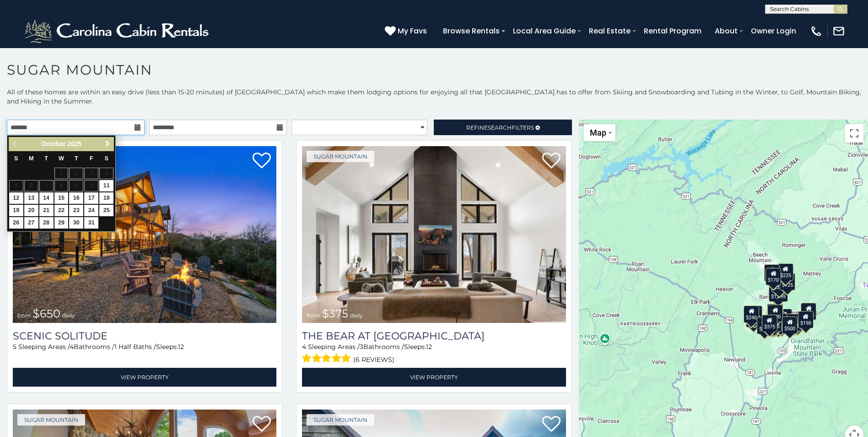 The width and height of the screenshot is (868, 437). Describe the element at coordinates (76, 222) in the screenshot. I see `a: 30` at that location.